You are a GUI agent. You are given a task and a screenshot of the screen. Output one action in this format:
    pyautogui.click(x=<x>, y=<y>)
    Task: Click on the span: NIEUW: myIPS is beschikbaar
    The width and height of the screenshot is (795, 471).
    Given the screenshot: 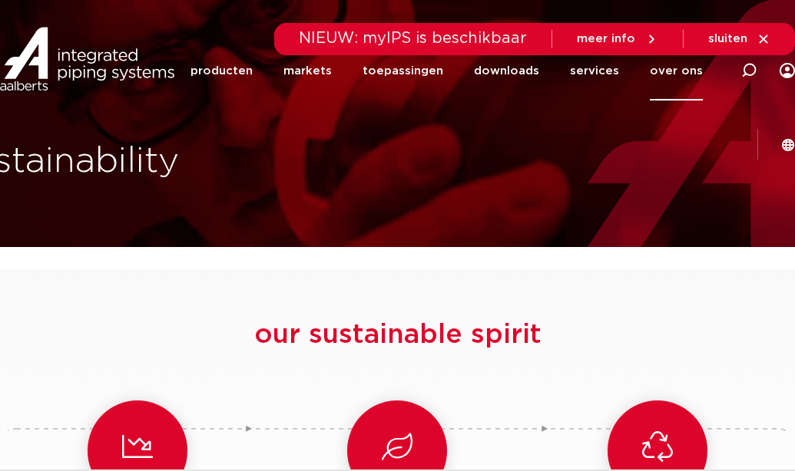 What is the action you would take?
    pyautogui.click(x=412, y=38)
    